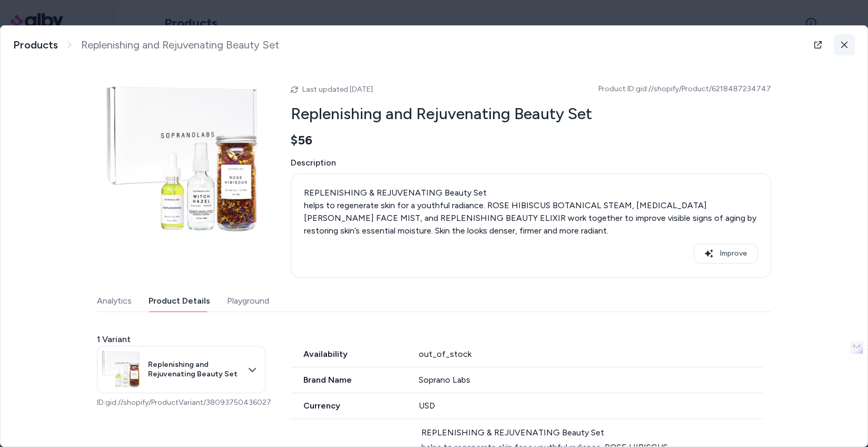  I want to click on button: Analytics, so click(114, 301).